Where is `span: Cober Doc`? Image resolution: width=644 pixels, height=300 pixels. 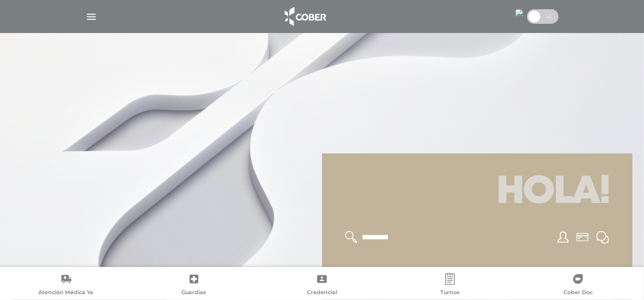
span: Cober Doc is located at coordinates (578, 293).